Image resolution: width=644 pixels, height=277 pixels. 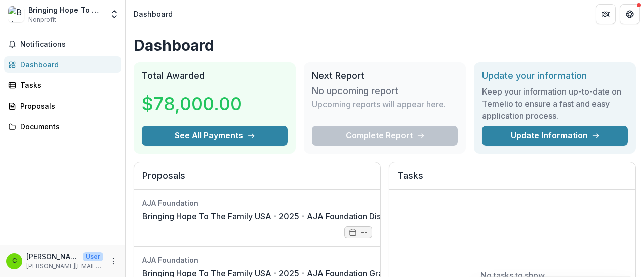 What do you see at coordinates (62, 126) in the screenshot?
I see `a: Documents` at bounding box center [62, 126].